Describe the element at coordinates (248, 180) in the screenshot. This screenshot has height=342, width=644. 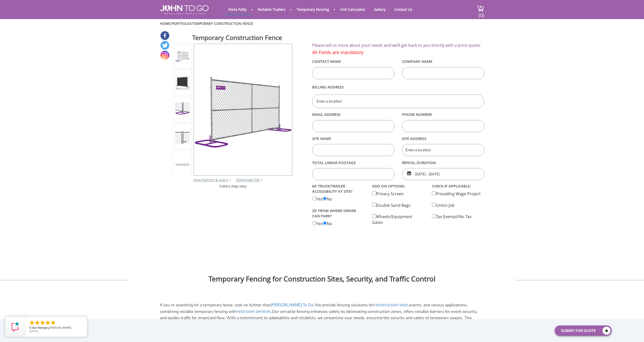
I see `a: Download Pdf` at that location.